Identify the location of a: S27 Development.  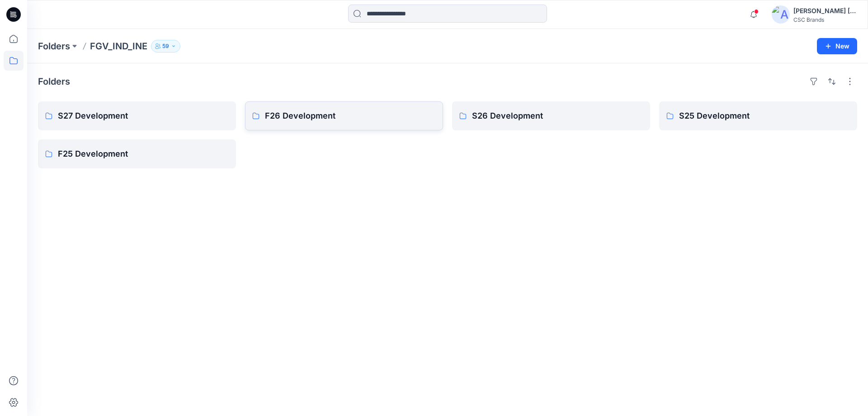
(137, 116).